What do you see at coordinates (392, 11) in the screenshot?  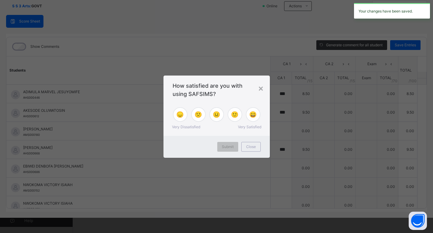 I see `div: Your changes have been saved.` at bounding box center [392, 11].